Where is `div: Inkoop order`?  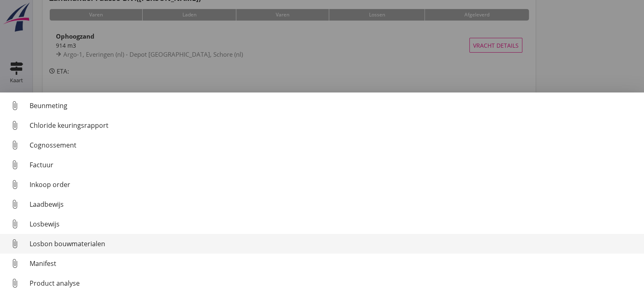
div: Inkoop order is located at coordinates (333, 185).